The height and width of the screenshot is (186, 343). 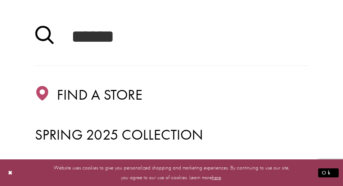 What do you see at coordinates (100, 95) in the screenshot?
I see `span: Find a store` at bounding box center [100, 95].